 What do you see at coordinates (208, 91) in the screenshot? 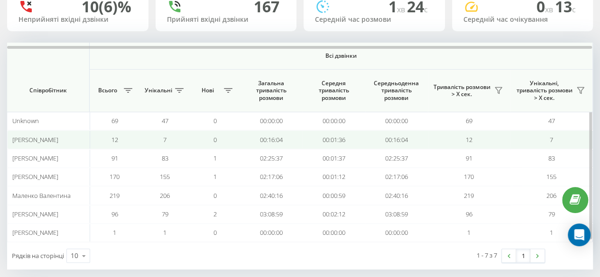
I see `span: Нові` at bounding box center [208, 91].